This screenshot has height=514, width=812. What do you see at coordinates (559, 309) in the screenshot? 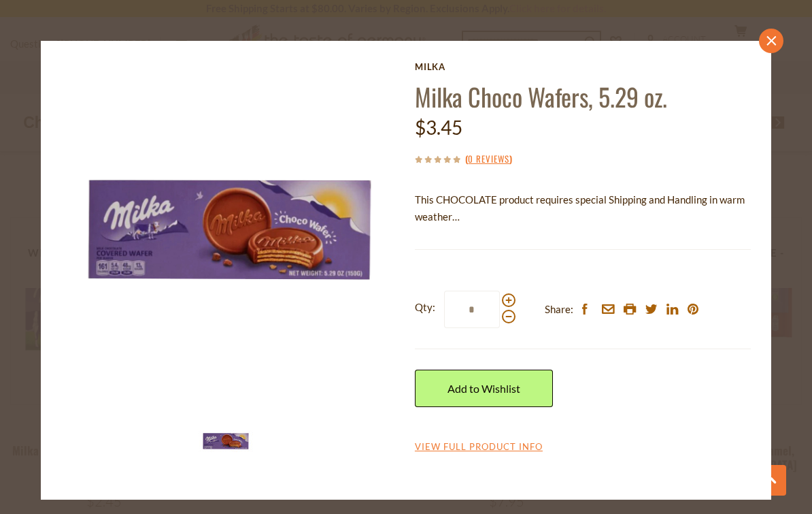
I see `span: Share:` at bounding box center [559, 309].